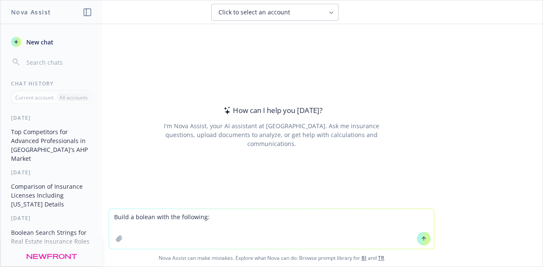  Describe the element at coordinates (271, 258) in the screenshot. I see `span: Nova Assist can make mistakes. Explore what Nova can do: Browse prompt library for and` at that location.